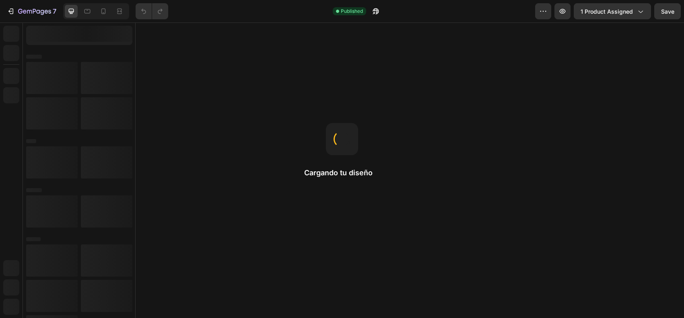 This screenshot has height=318, width=684. What do you see at coordinates (612, 11) in the screenshot?
I see `button: 1 product assigned` at bounding box center [612, 11].